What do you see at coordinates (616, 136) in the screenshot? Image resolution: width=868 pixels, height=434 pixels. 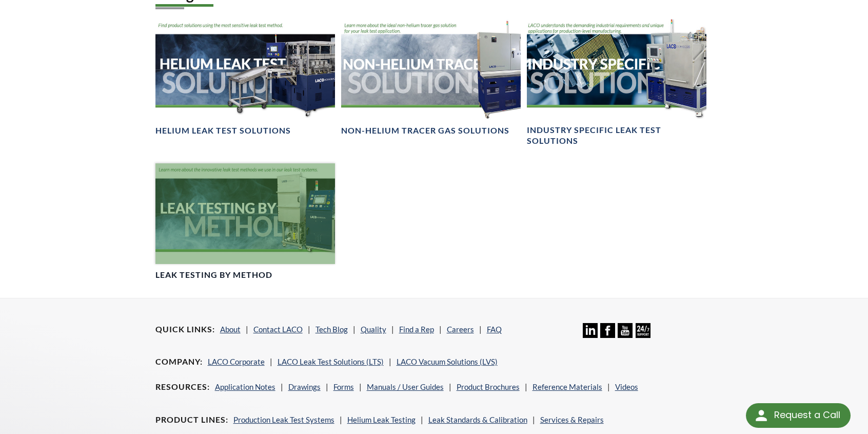 I see `h4: Industry Specific Leak Test Solutions` at bounding box center [616, 136].